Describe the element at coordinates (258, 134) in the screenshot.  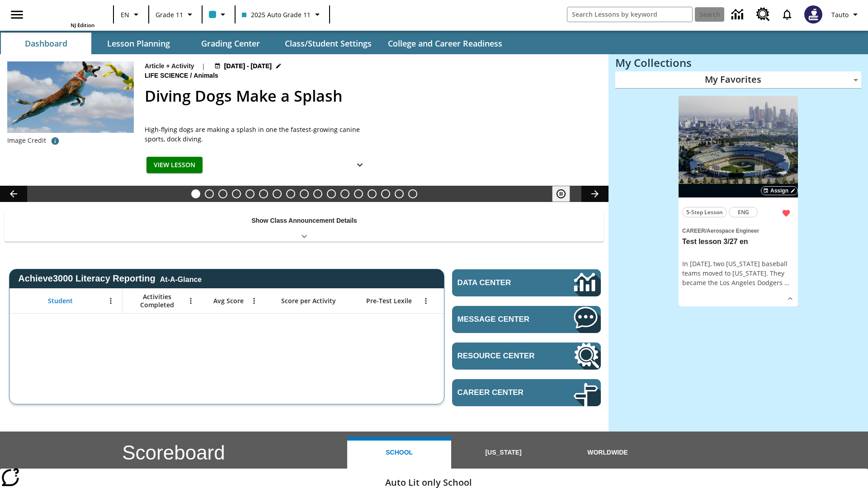
I see `span: High-flying dogs are making a splash in one the fastest-growing canine sports, dock diving.` at that location.